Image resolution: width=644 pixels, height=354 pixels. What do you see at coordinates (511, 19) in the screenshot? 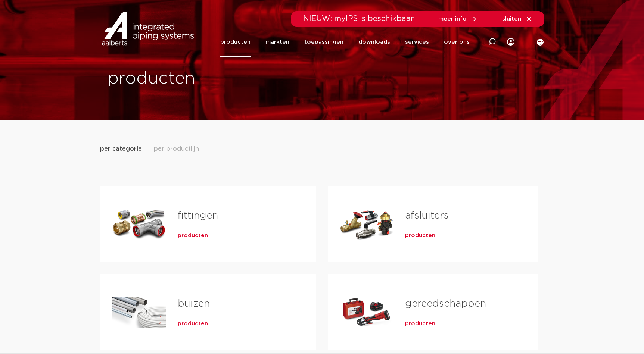
I see `span: sluiten` at bounding box center [511, 19].